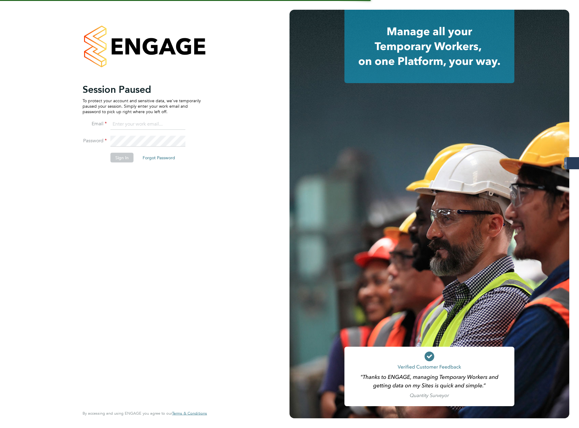  What do you see at coordinates (189, 413) in the screenshot?
I see `a: Terms & Conditions` at bounding box center [189, 413].